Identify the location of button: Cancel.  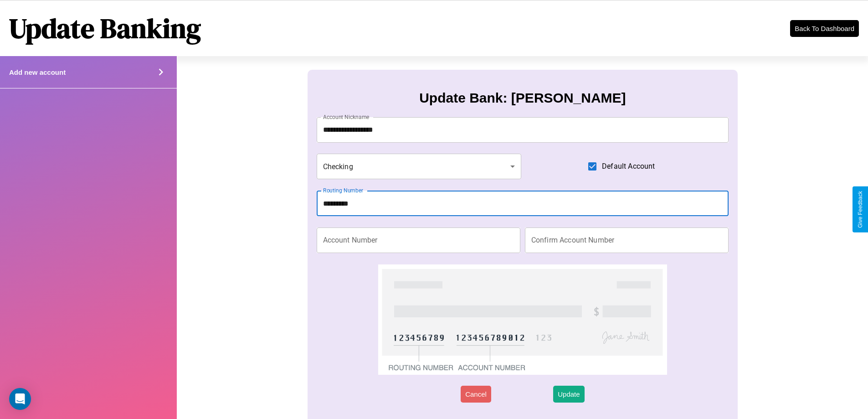
(475, 394).